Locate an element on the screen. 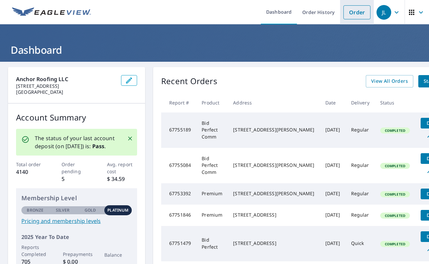 The width and height of the screenshot is (429, 264). p: 5 is located at coordinates (77, 179).